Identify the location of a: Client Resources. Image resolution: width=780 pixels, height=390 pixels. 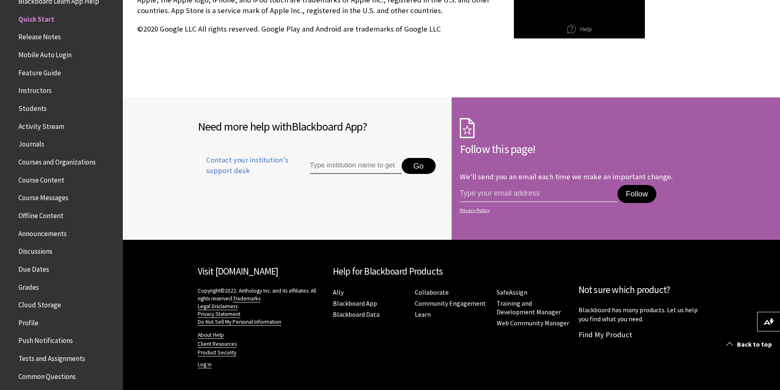
(217, 344).